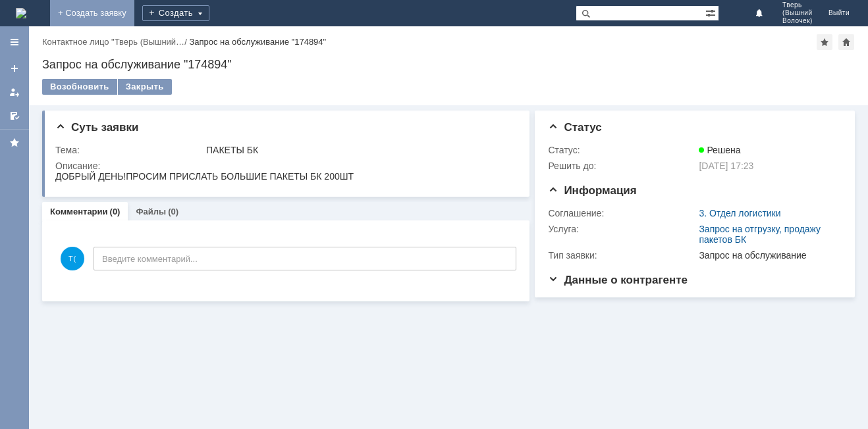 The height and width of the screenshot is (429, 868). I want to click on div: Тема:, so click(129, 150).